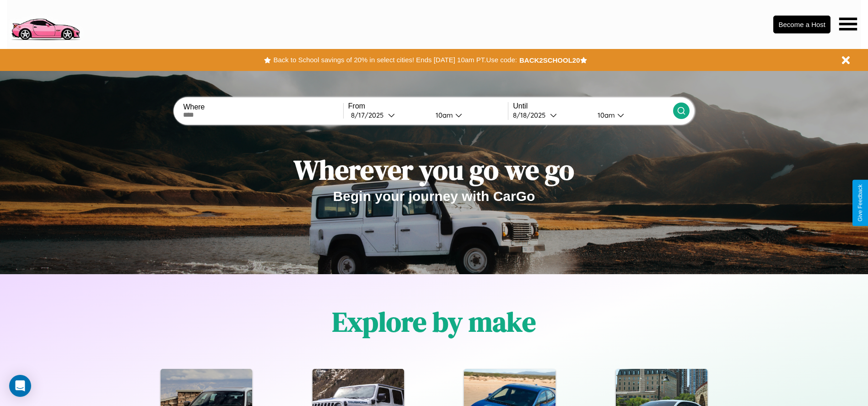 This screenshot has width=868, height=406. I want to click on label: Until, so click(593, 106).